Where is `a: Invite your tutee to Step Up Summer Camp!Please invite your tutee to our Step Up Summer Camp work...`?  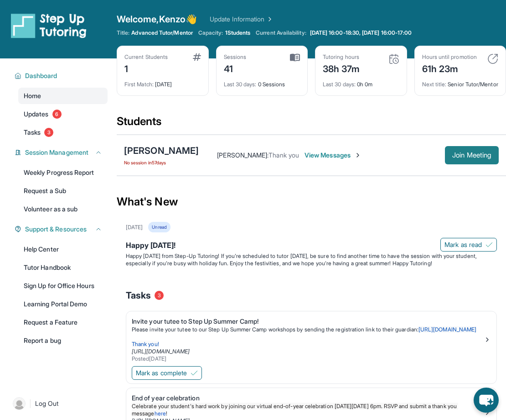
a: Invite your tutee to Step Up Summer Camp!Please invite your tutee to our Step Up Summer Camp work... is located at coordinates (312, 338).